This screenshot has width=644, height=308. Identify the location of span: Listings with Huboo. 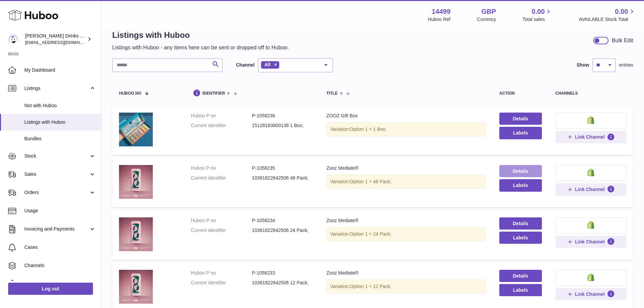
(60, 122).